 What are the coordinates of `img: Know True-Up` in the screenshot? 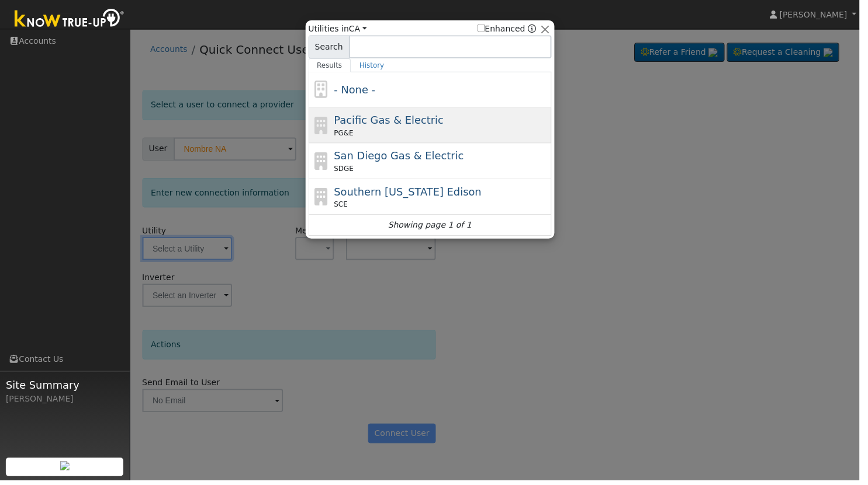 It's located at (70, 19).